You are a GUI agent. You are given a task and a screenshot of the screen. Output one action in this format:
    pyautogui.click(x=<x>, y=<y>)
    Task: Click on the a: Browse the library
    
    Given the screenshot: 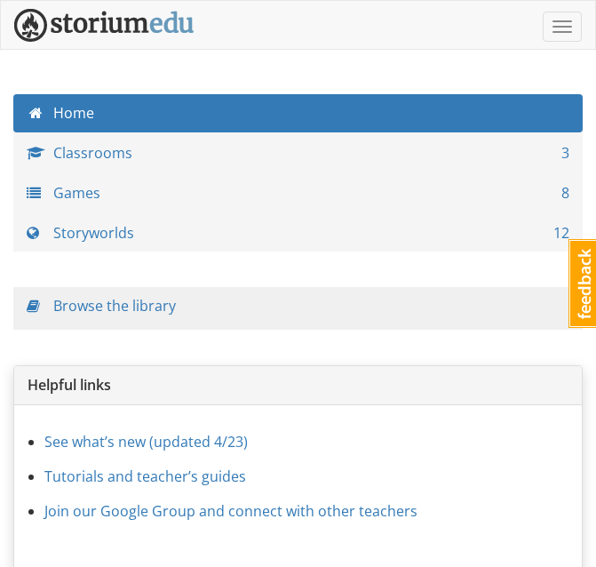 What is the action you would take?
    pyautogui.click(x=115, y=306)
    